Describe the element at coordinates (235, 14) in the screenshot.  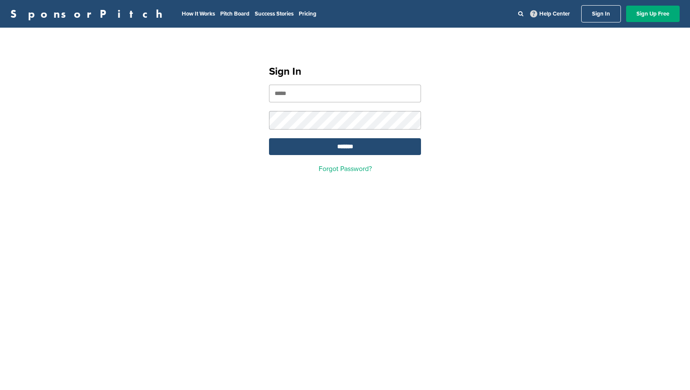
I see `a: Pitch Board` at that location.